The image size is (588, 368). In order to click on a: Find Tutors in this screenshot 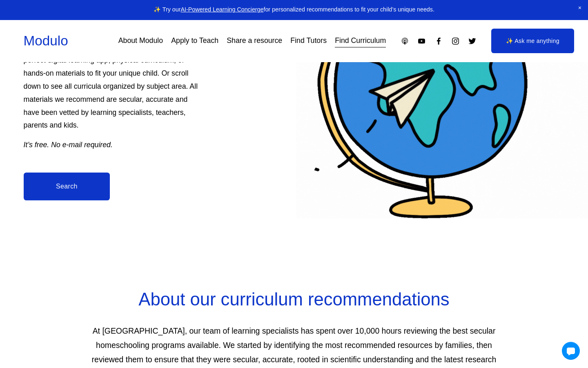, I will do `click(309, 41)`.